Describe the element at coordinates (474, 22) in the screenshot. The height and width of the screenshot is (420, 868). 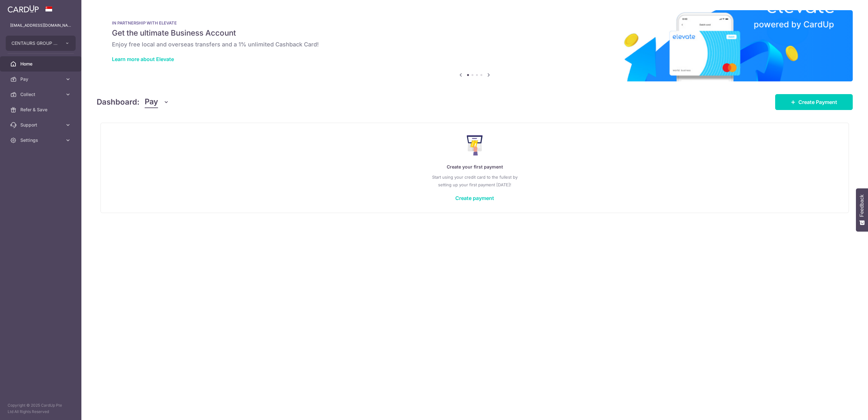
I see `p: IN PARTNERSHIP WITH ELEVATE` at that location.